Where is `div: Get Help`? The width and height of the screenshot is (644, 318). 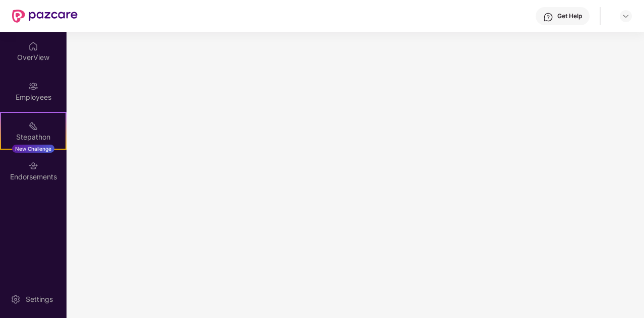
div: Get Help is located at coordinates (569, 16).